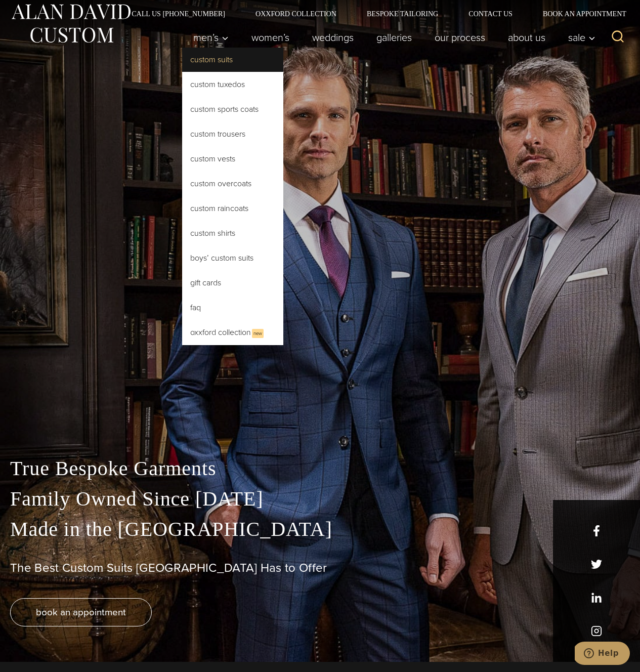 This screenshot has width=640, height=672. What do you see at coordinates (81, 612) in the screenshot?
I see `span: book an appointment` at bounding box center [81, 612].